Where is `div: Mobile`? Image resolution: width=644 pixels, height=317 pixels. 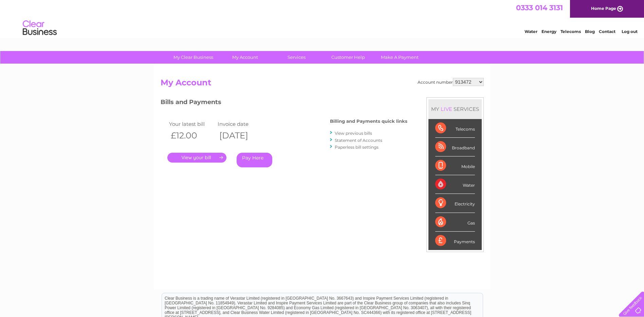 div: Mobile is located at coordinates (455, 165).